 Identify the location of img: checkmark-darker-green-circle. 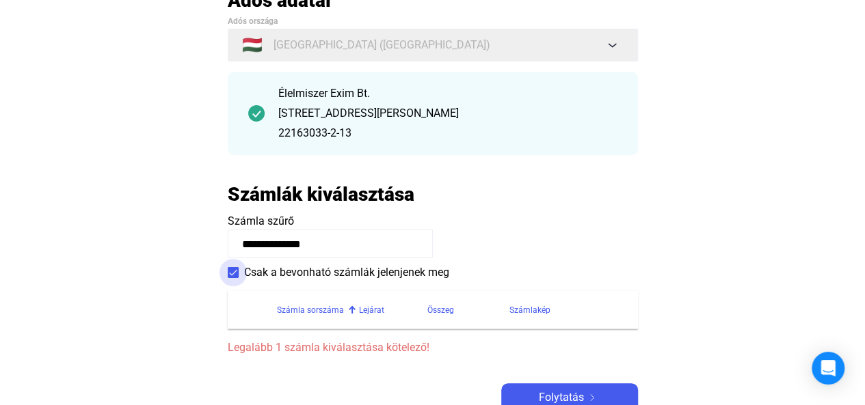
(256, 114).